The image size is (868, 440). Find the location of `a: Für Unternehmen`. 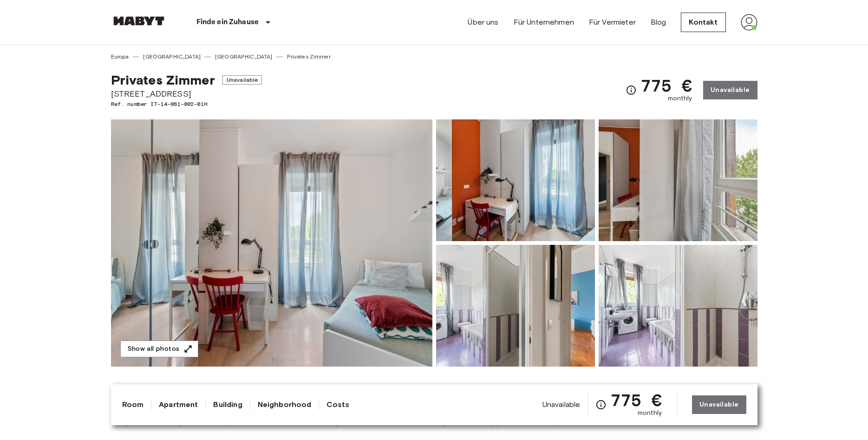

a: Für Unternehmen is located at coordinates (544, 22).